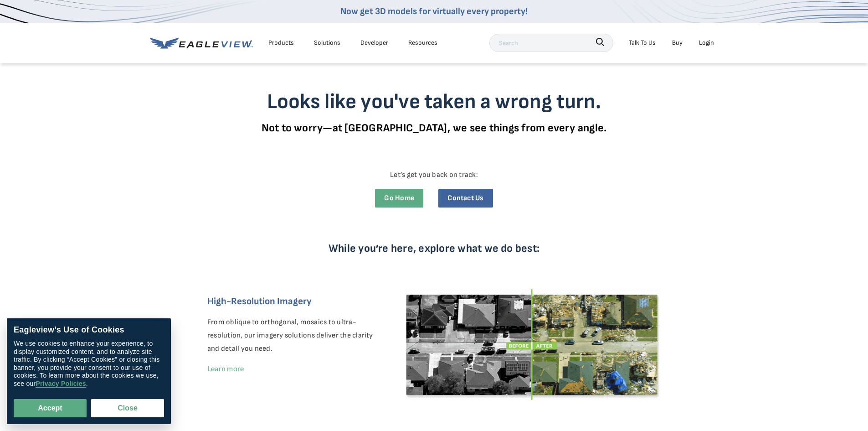 Image resolution: width=868 pixels, height=431 pixels. What do you see at coordinates (551, 42) in the screenshot?
I see `input: Search` at bounding box center [551, 42].